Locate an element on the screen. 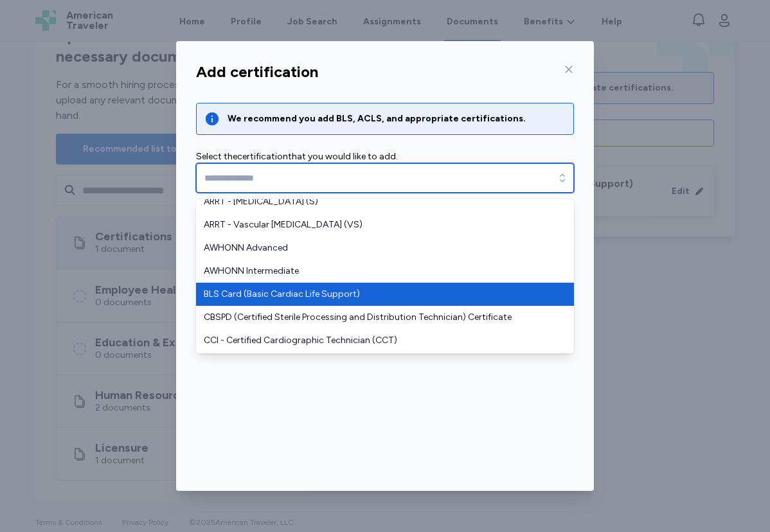 This screenshot has height=532, width=770. span: AWHONN Advanced is located at coordinates (377, 248).